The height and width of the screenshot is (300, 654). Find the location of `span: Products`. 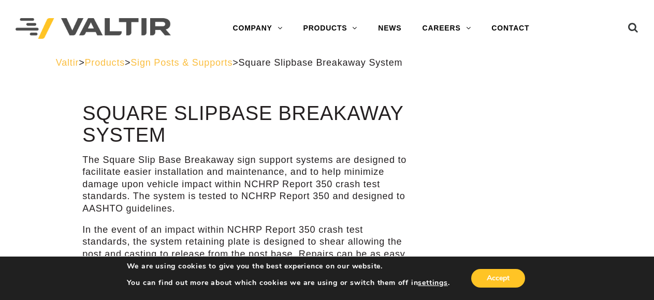

span: Products is located at coordinates (105, 63).